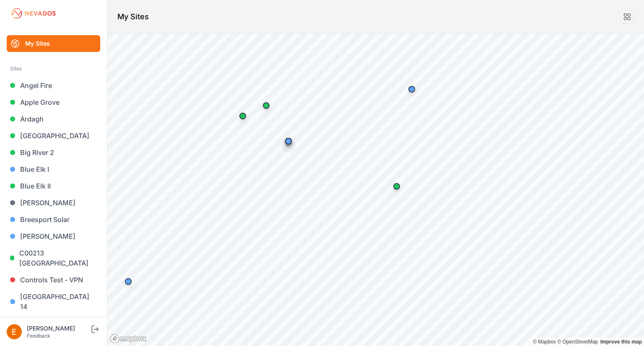 The height and width of the screenshot is (346, 644). Describe the element at coordinates (577, 342) in the screenshot. I see `a: OpenStreetMap` at that location.